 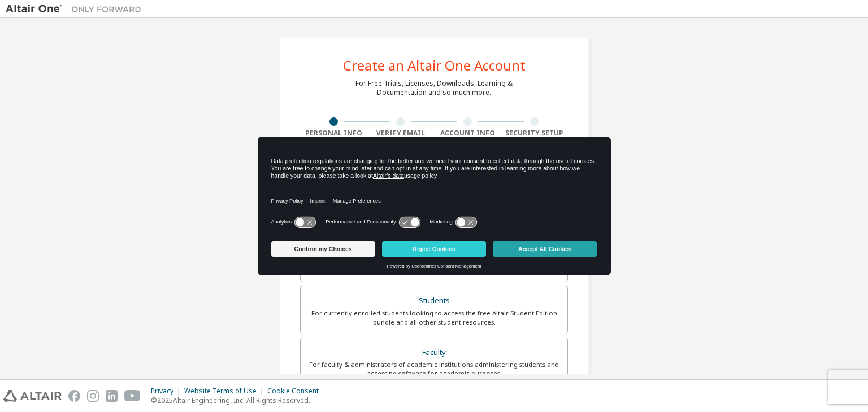 I want to click on div: For currently enrolled students looking to access the free Altair Student Edition bundle and all ..., so click(x=434, y=318).